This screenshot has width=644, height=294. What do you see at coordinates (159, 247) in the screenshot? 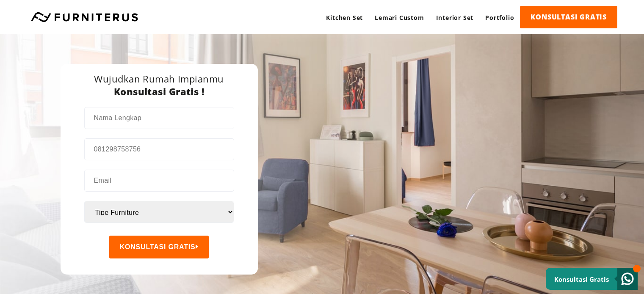
I see `button: KONSULTASI GRATIS` at bounding box center [159, 247].